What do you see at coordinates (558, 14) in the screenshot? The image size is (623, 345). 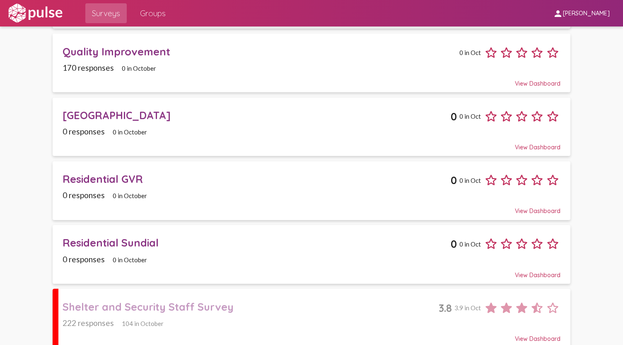 I see `mat-icon: person` at bounding box center [558, 14].